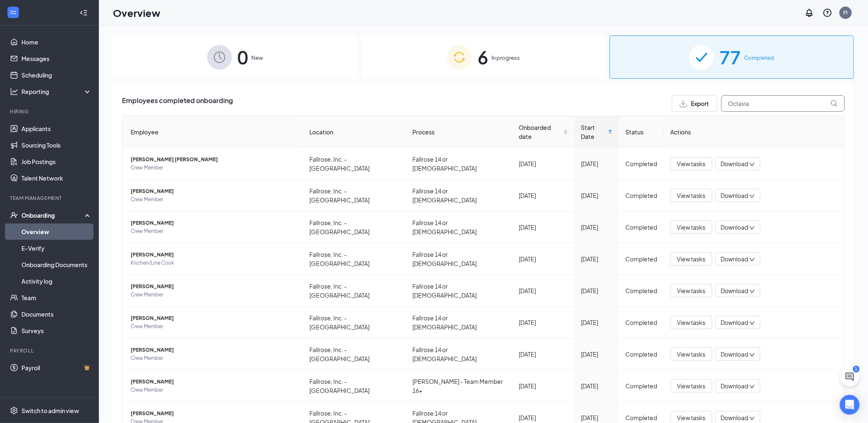 The image size is (868, 423). I want to click on th: Location, so click(354, 132).